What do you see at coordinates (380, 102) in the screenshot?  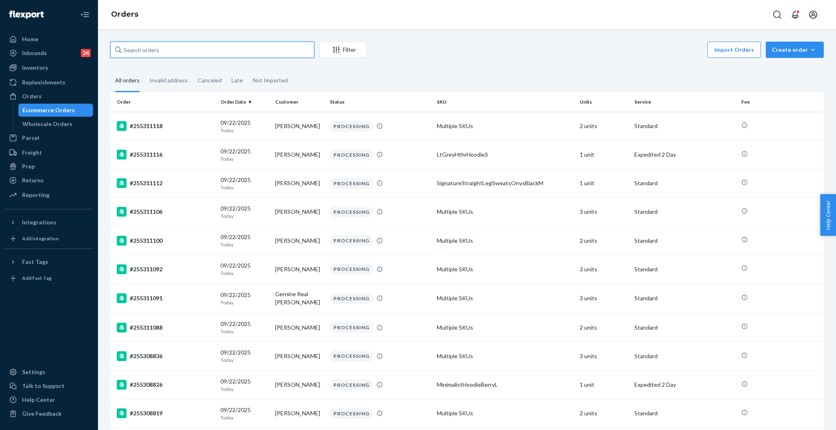 I see `th: Status` at bounding box center [380, 102].